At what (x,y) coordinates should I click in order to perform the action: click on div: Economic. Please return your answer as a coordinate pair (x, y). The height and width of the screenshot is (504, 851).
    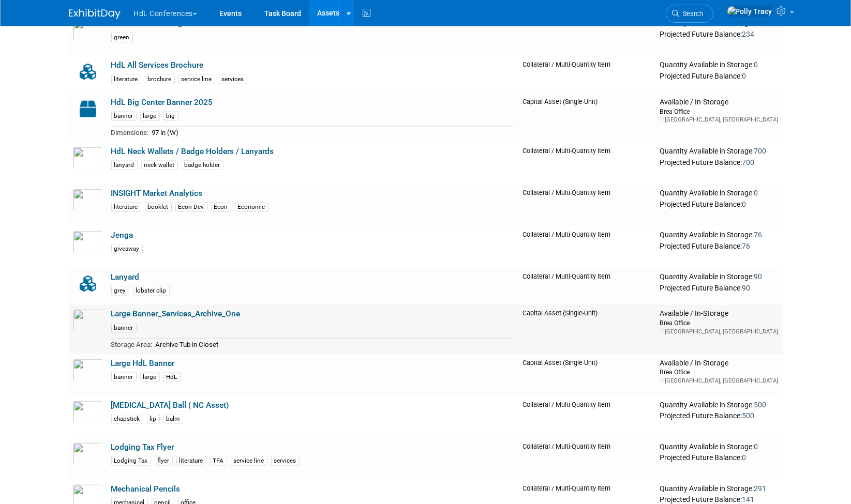
    Looking at the image, I should click on (251, 207).